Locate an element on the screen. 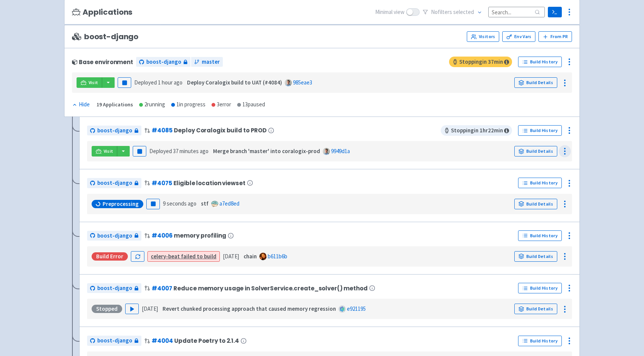  div: 1 in progress is located at coordinates (188, 105).